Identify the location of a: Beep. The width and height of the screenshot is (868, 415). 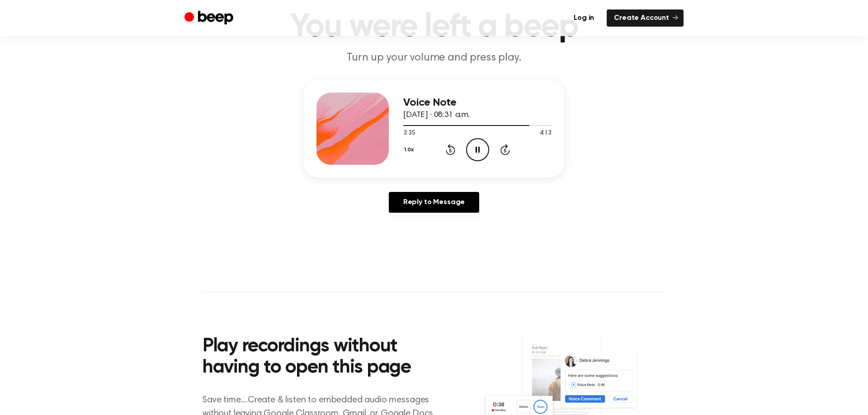
(210, 18).